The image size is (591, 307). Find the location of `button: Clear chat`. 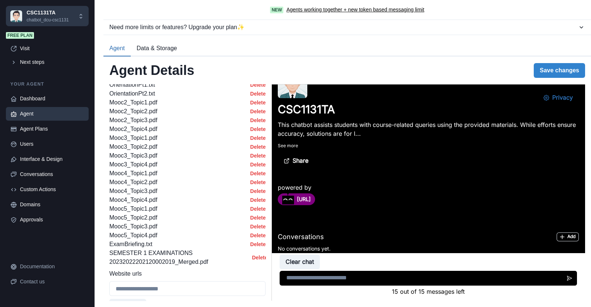

button: Clear chat is located at coordinates (28, 178).